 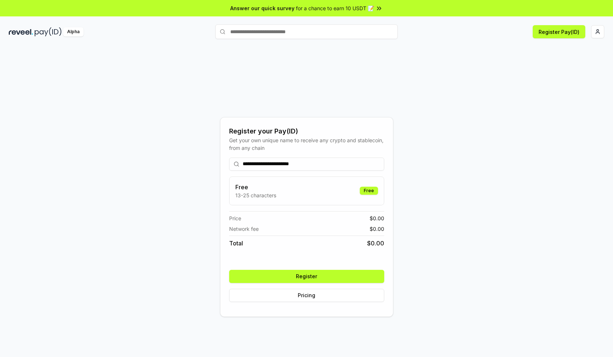 What do you see at coordinates (256, 195) in the screenshot?
I see `p: 13-25 characters` at bounding box center [256, 195].